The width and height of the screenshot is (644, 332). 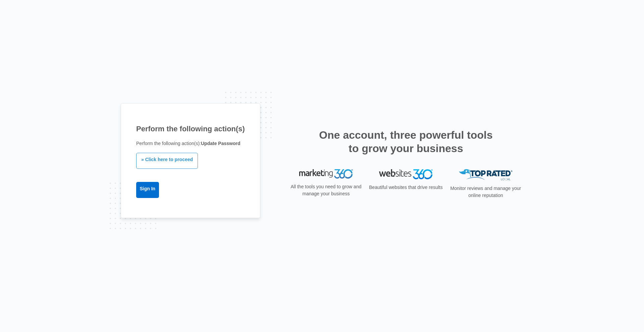 I want to click on img: Marketing 360, so click(x=326, y=174).